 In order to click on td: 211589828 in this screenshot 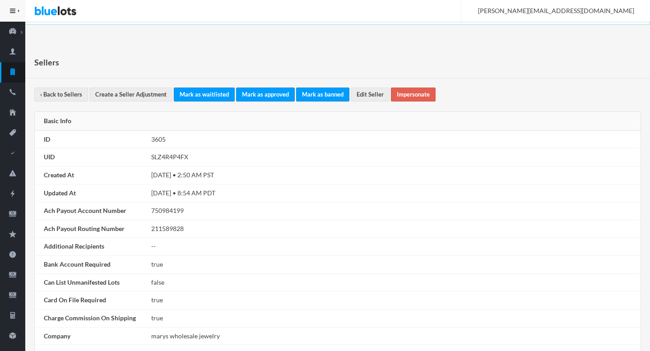, I will do `click(394, 229)`.